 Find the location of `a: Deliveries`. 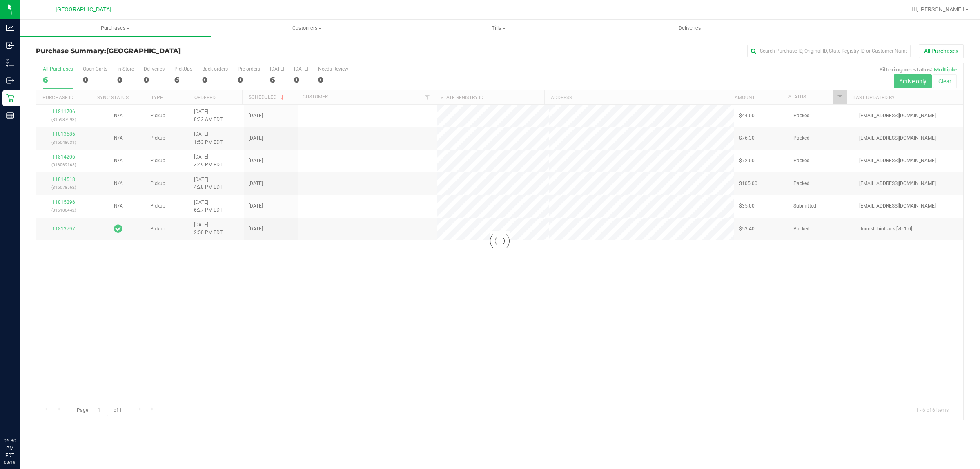

a: Deliveries is located at coordinates (690, 28).